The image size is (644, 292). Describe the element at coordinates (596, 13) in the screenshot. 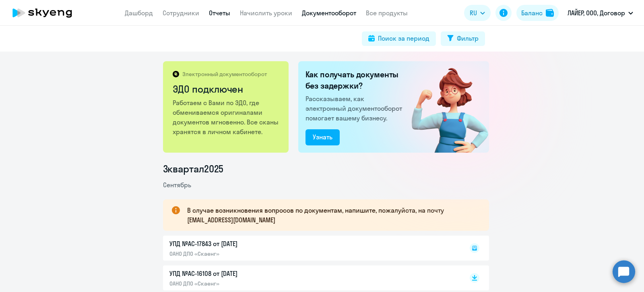

I see `p: ЛАЙЕР, ООО, Договор` at that location.